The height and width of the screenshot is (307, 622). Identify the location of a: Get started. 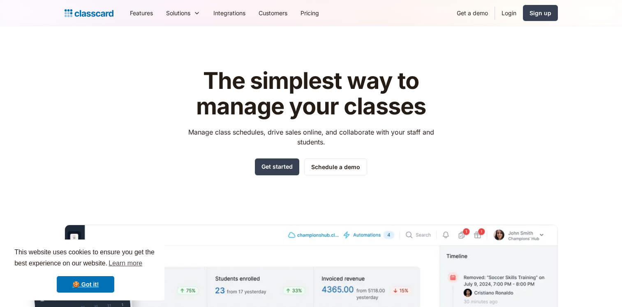
(277, 166).